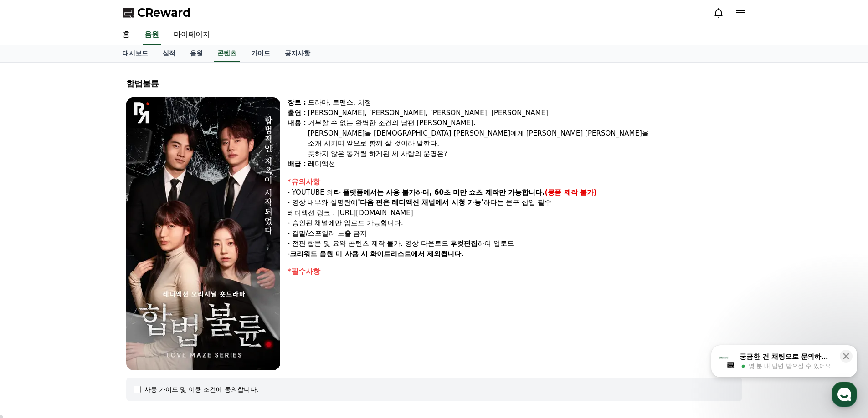  I want to click on span: CReward, so click(164, 12).